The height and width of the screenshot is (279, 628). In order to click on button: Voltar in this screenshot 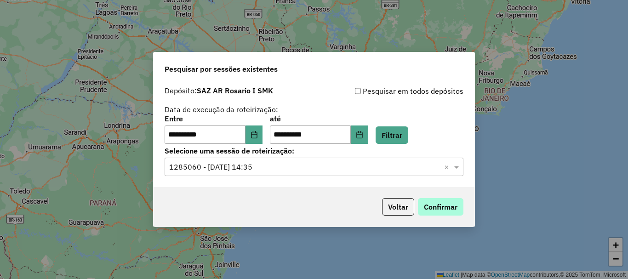, I will do `click(398, 207)`.